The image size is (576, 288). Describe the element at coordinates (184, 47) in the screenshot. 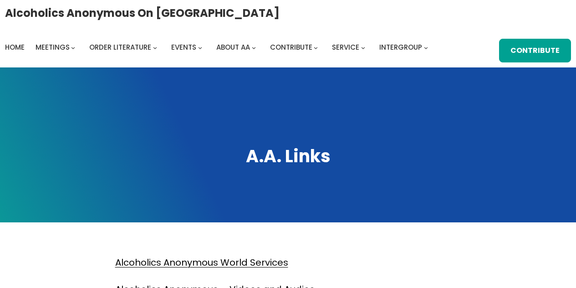

I see `span: Events` at that location.